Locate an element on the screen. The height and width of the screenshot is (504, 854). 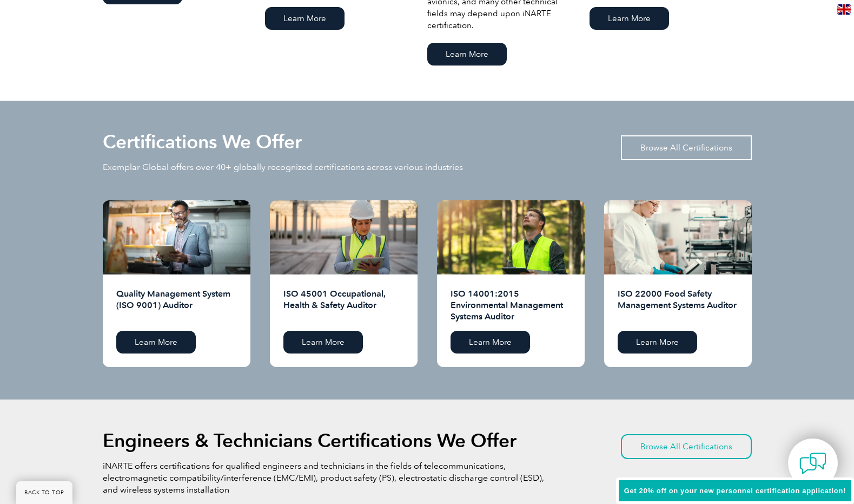
h2: ISO 14001:2015 Environmental Management Systems Auditor is located at coordinates (511, 305).